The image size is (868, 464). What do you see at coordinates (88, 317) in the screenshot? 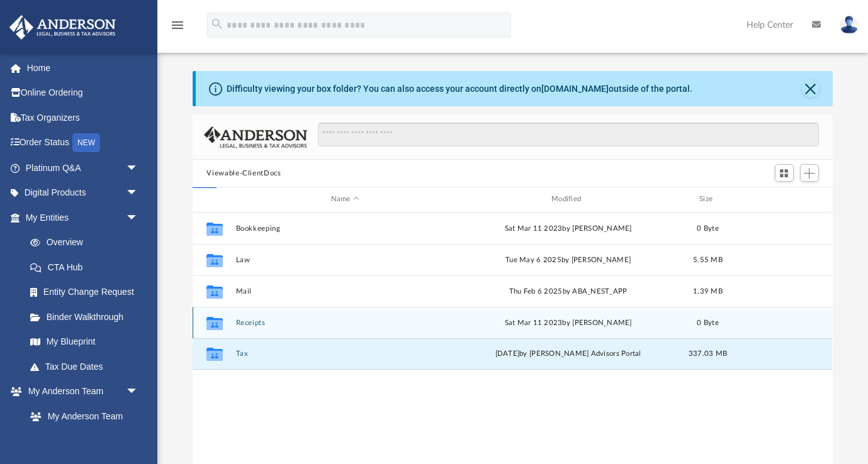
I see `a: Binder Walkthrough` at bounding box center [88, 317].